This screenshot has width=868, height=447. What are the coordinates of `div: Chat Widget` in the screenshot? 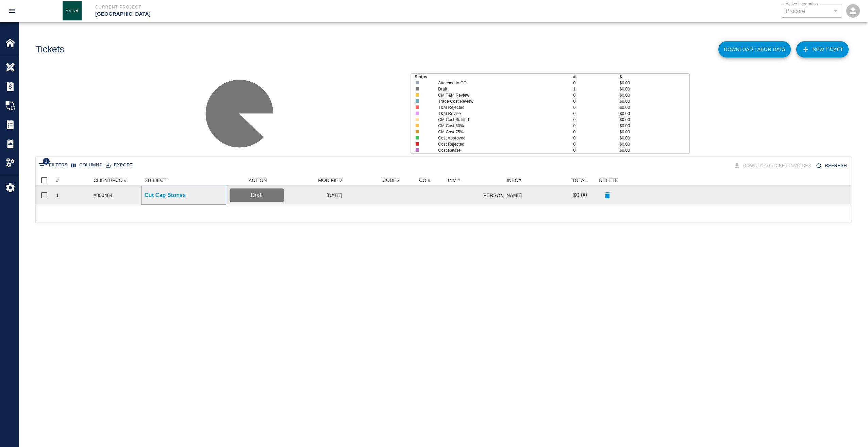 It's located at (792, 310).